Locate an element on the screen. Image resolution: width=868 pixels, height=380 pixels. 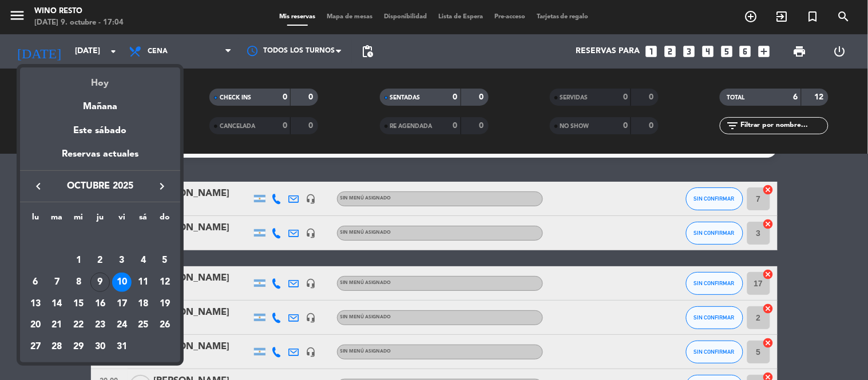
td: 31 de octubre de 2025 is located at coordinates (122, 347).